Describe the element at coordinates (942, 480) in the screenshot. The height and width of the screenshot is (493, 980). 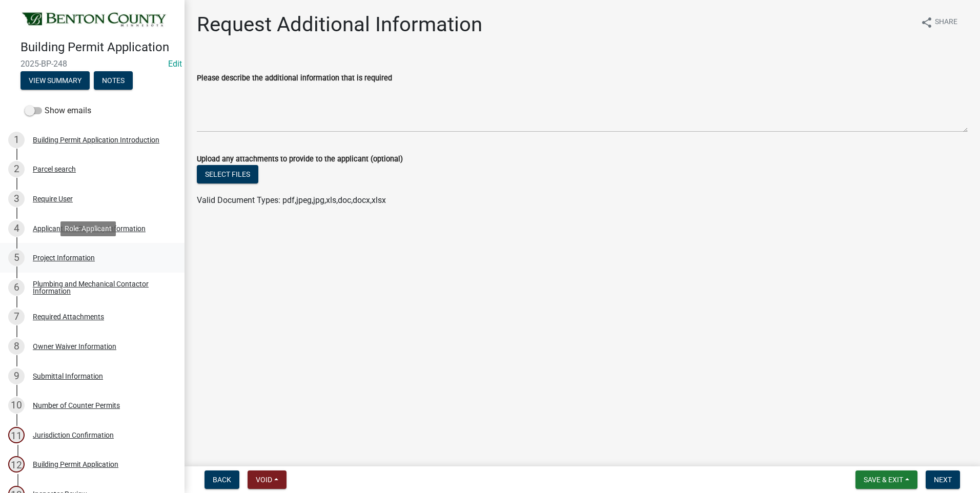
I see `span: Next` at that location.